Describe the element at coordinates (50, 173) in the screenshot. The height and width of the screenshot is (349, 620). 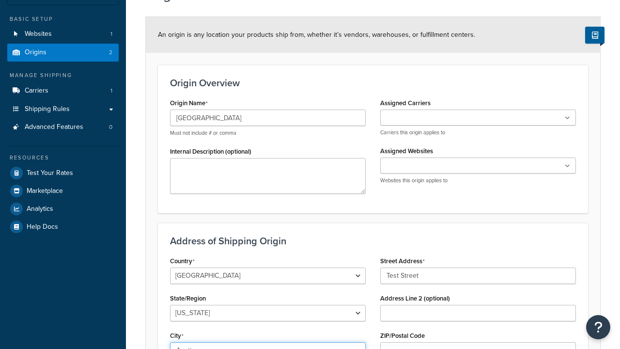
I see `span: Test Your Rates` at that location.